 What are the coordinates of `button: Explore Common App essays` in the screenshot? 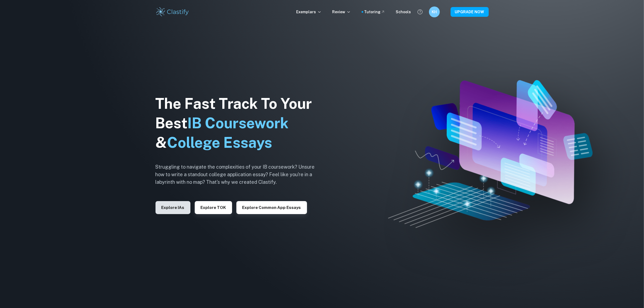 It's located at (272, 207).